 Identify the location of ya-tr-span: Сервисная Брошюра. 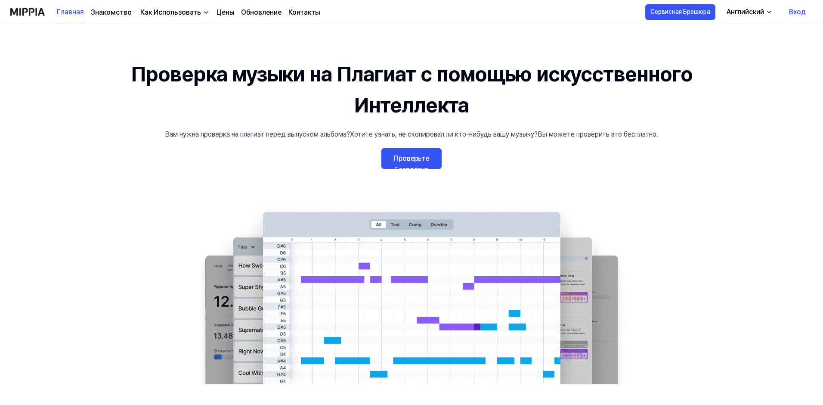
(680, 12).